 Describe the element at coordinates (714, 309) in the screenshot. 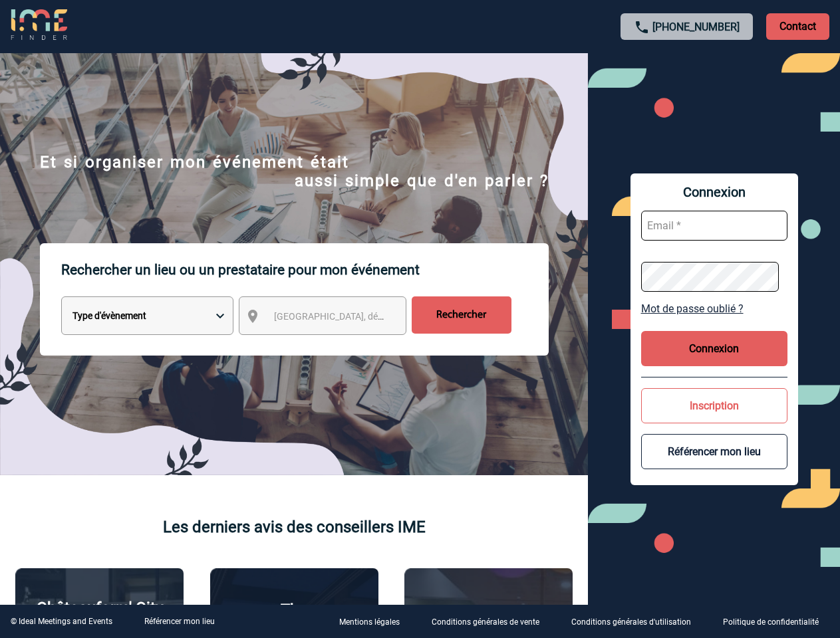

I see `a: Mot de passe oublié ?` at that location.